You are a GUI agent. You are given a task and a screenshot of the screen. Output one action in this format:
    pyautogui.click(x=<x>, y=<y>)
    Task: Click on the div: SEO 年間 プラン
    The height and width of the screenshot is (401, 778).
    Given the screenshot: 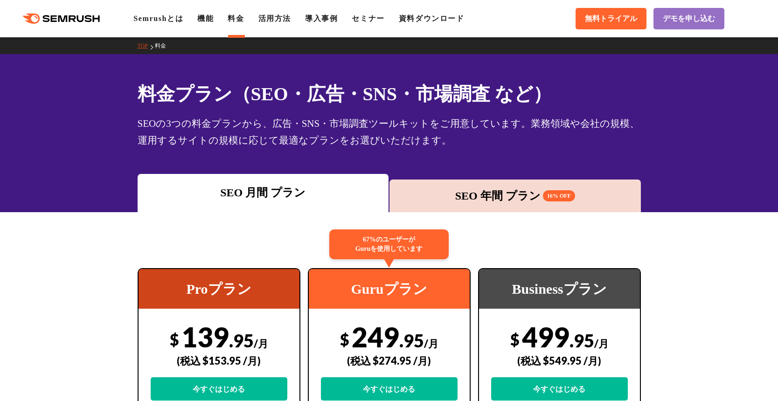 What is the action you would take?
    pyautogui.click(x=515, y=196)
    